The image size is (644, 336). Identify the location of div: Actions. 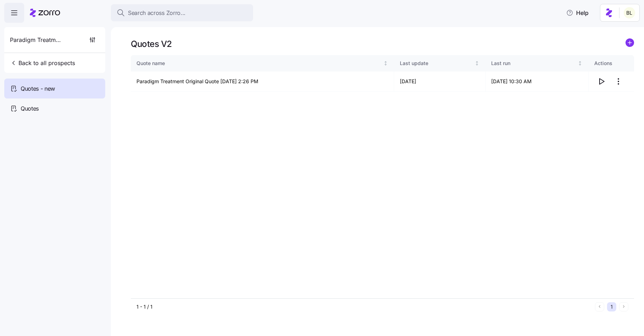
(611, 64).